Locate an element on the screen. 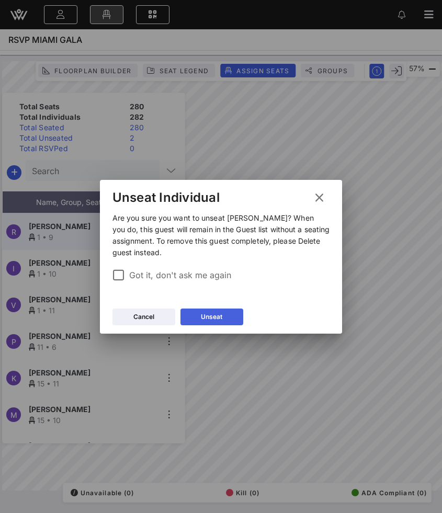 The width and height of the screenshot is (442, 513). div: Unseat Individual is located at coordinates (166, 198).